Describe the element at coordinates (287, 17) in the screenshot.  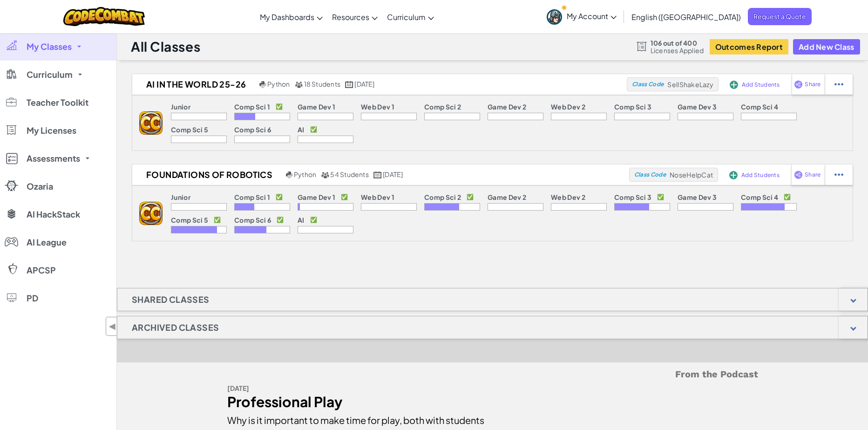
I see `span: My Dashboards` at that location.